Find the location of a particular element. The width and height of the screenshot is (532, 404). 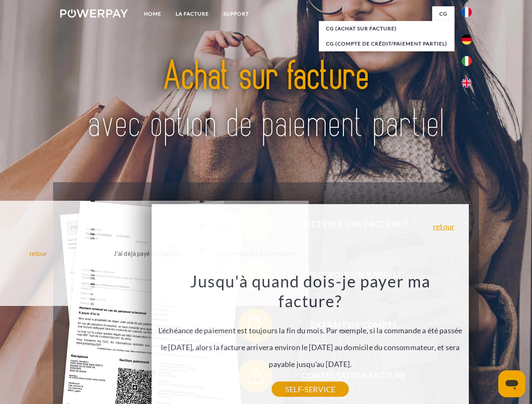

a: Home is located at coordinates (153, 14).